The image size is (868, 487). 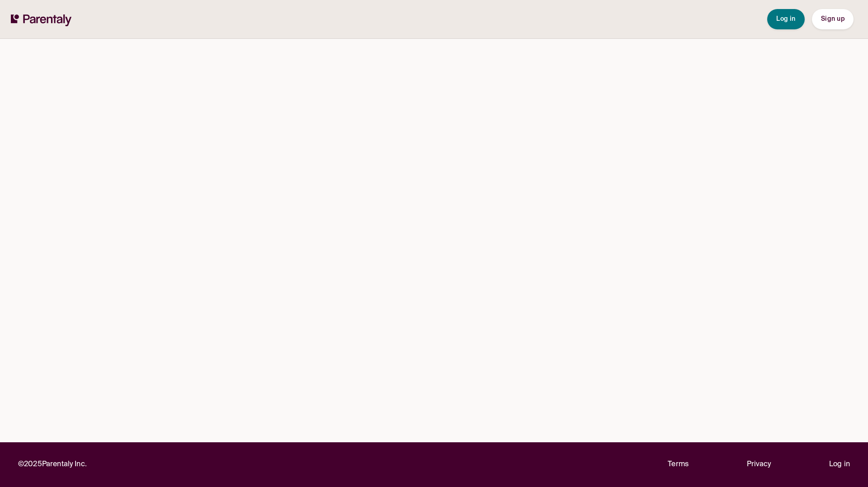 I want to click on a: Terms, so click(x=678, y=464).